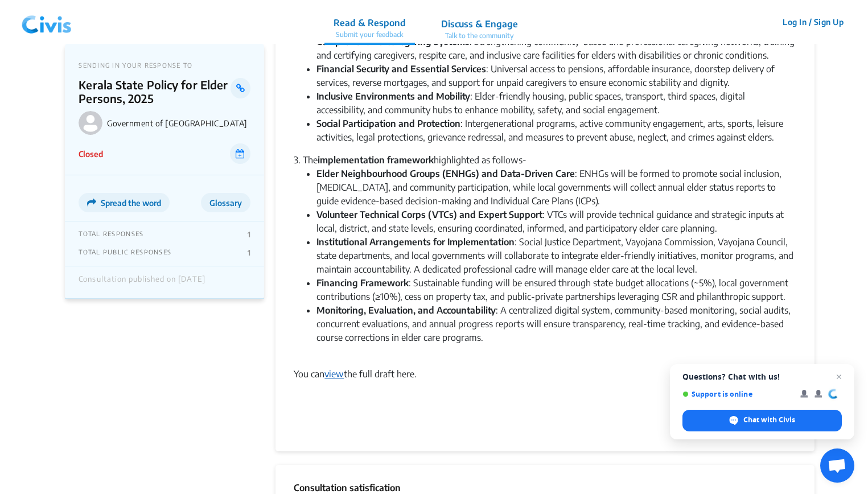 This screenshot has height=494, width=868. I want to click on span: Close chat, so click(839, 377).